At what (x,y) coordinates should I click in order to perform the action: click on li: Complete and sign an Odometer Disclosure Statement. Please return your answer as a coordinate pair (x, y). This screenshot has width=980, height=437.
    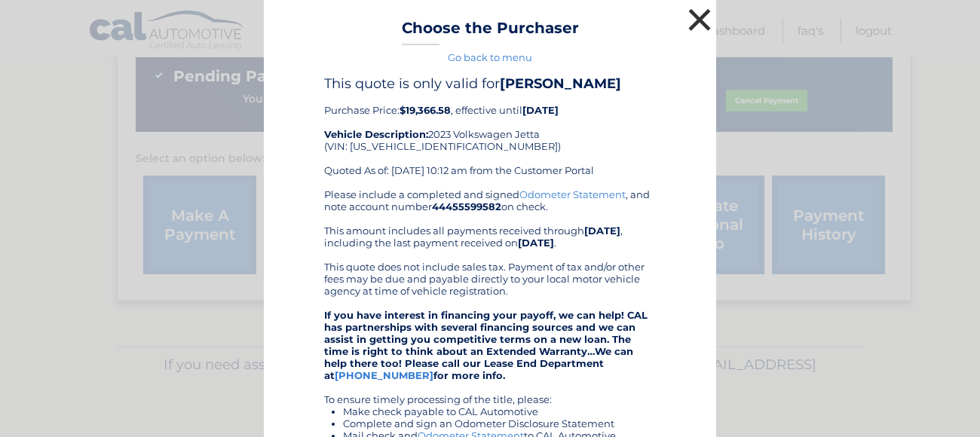
    Looking at the image, I should click on (499, 424).